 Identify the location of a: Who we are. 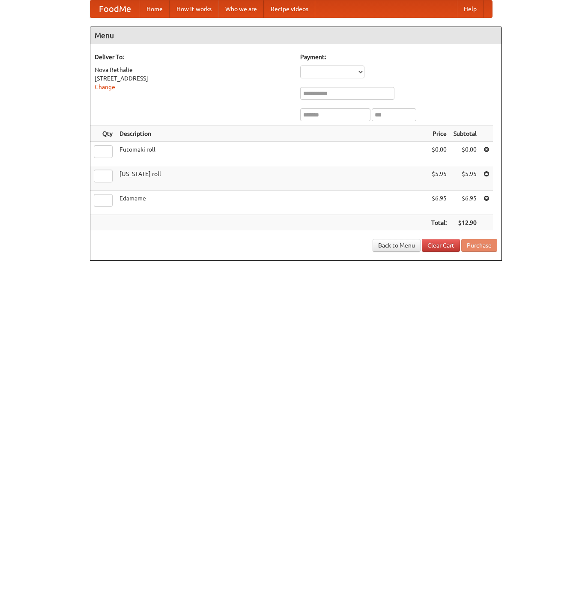
(241, 9).